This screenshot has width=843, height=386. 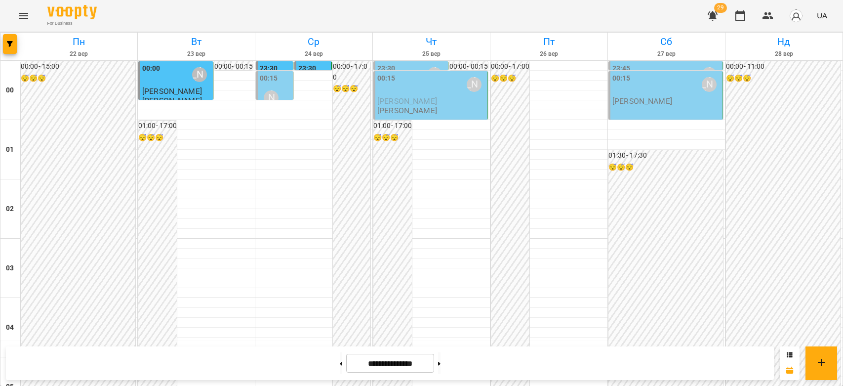 I want to click on button: Menu, so click(x=24, y=16).